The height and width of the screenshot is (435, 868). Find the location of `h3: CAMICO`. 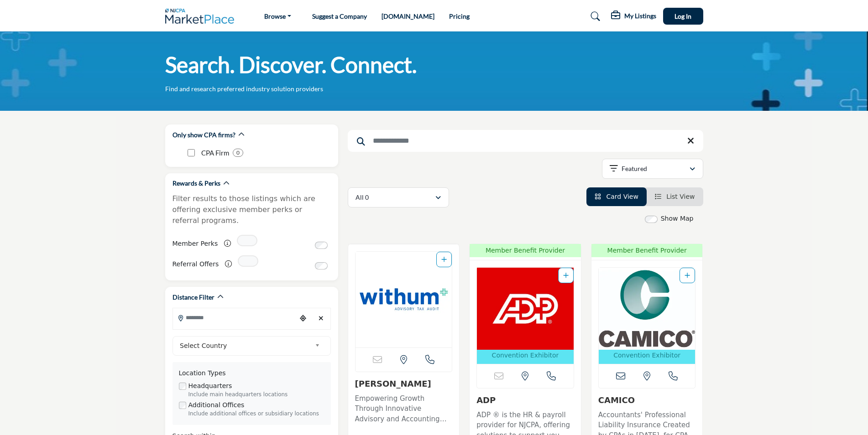

h3: CAMICO is located at coordinates (647, 400).